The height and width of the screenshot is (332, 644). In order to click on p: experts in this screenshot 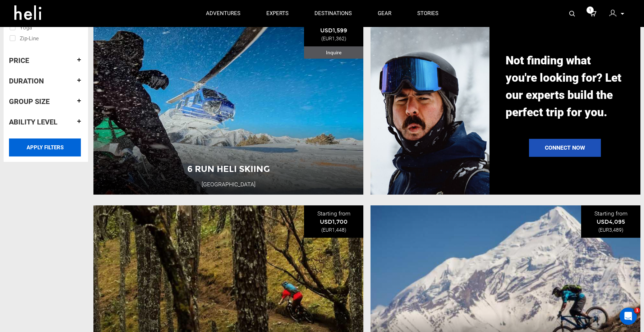, I will do `click(278, 13)`.